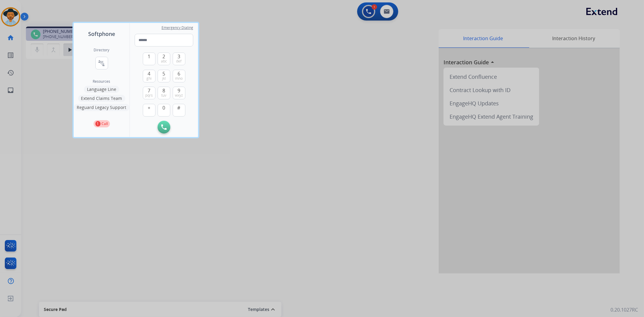 This screenshot has height=317, width=644. I want to click on span: tuv, so click(164, 95).